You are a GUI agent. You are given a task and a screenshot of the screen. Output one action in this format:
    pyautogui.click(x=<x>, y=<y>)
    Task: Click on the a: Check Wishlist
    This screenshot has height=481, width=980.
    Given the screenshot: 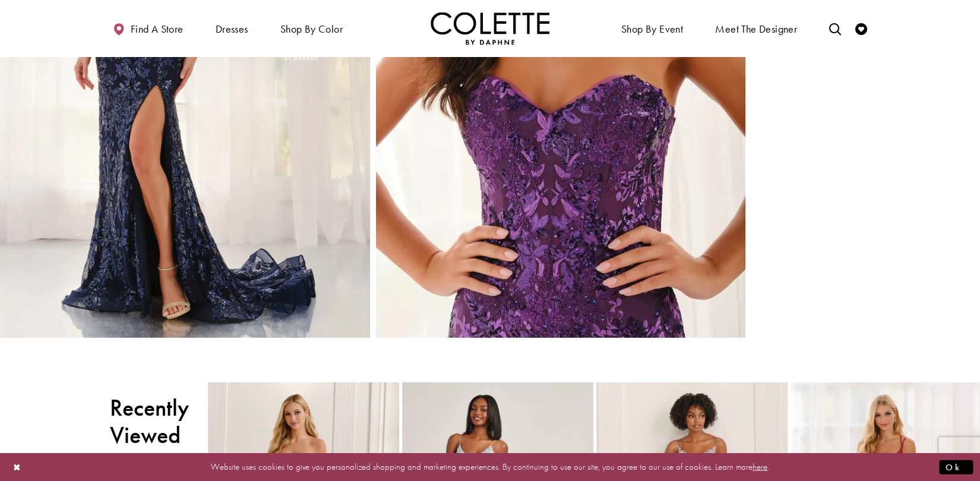 What is the action you would take?
    pyautogui.click(x=861, y=28)
    